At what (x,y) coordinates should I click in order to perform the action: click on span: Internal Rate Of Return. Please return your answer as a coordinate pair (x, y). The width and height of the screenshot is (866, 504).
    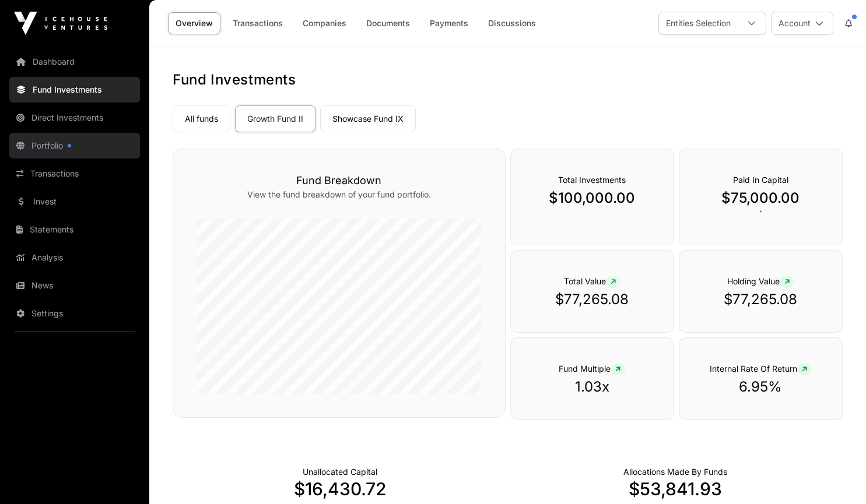
    Looking at the image, I should click on (760, 368).